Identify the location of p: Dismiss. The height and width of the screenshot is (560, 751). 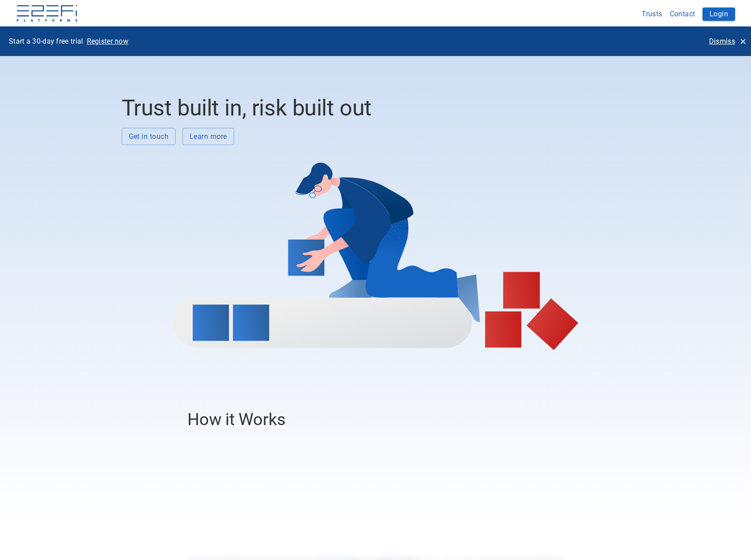
(722, 41).